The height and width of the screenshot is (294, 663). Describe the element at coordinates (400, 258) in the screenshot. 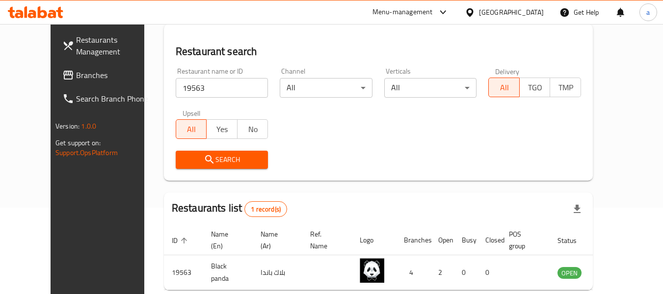

I see `table: enhanced table` at that location.